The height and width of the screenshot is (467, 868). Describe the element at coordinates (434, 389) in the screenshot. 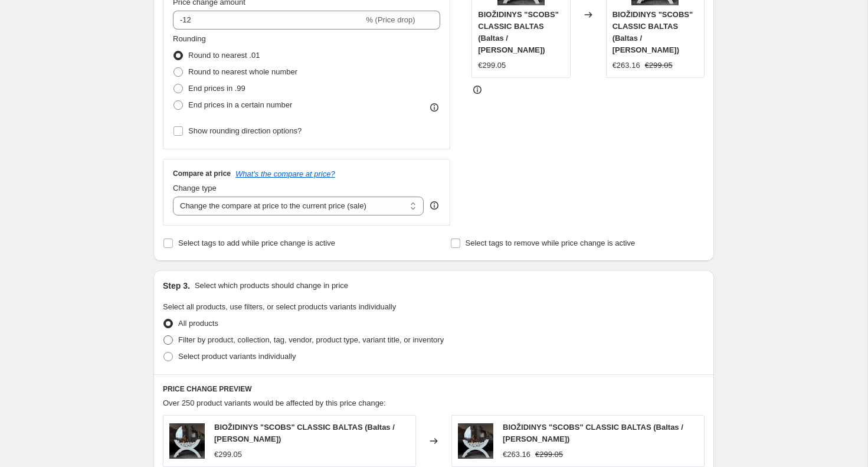

I see `h6: PRICE CHANGE PREVIEW` at that location.